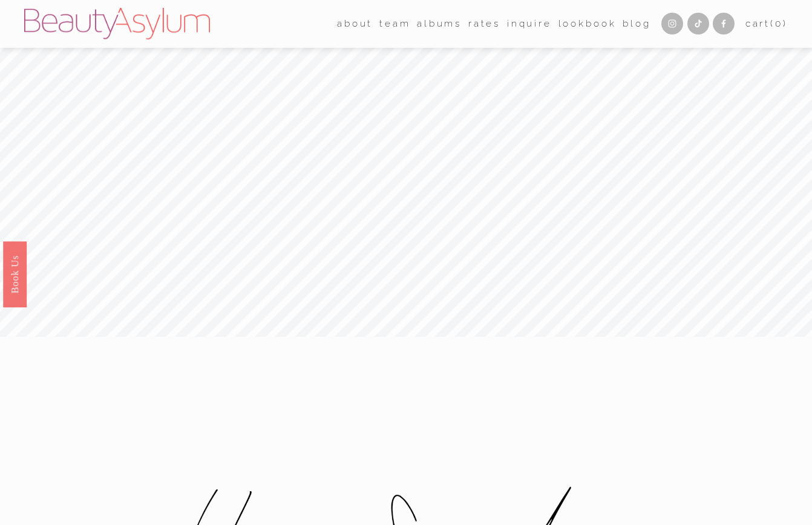 The height and width of the screenshot is (525, 812). I want to click on a: Instagram, so click(672, 23).